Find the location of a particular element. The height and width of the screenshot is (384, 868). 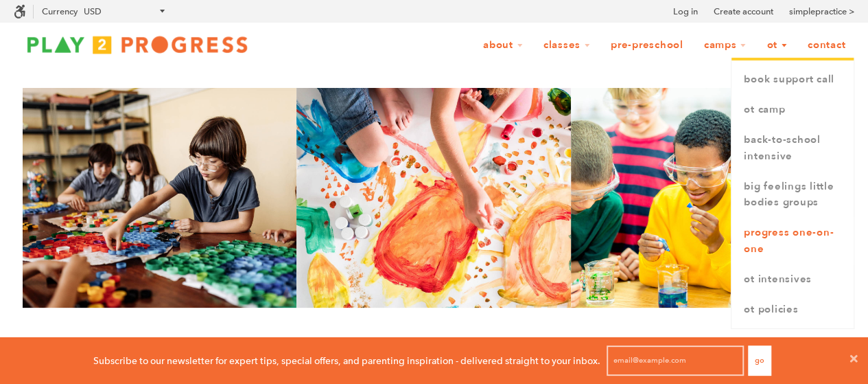

a: Contact is located at coordinates (826, 45).